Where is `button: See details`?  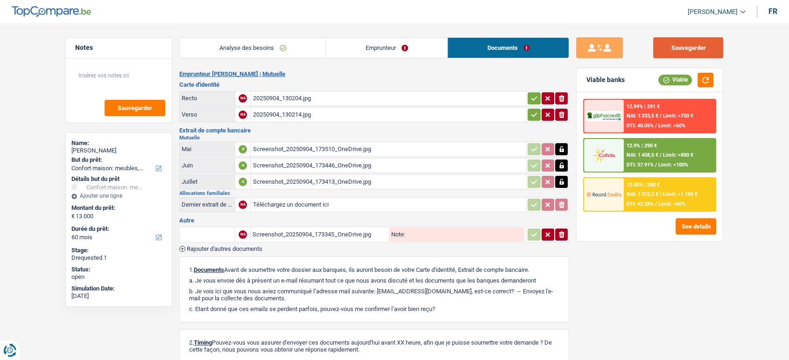 button: See details is located at coordinates (695, 226).